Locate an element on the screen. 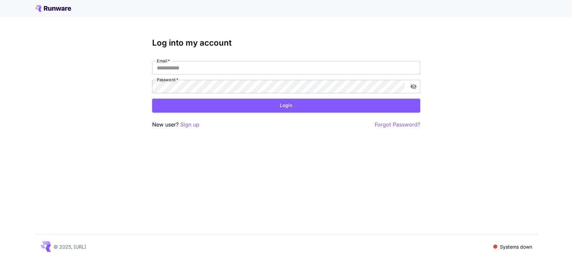  button: Forgot Password? is located at coordinates (397, 124).